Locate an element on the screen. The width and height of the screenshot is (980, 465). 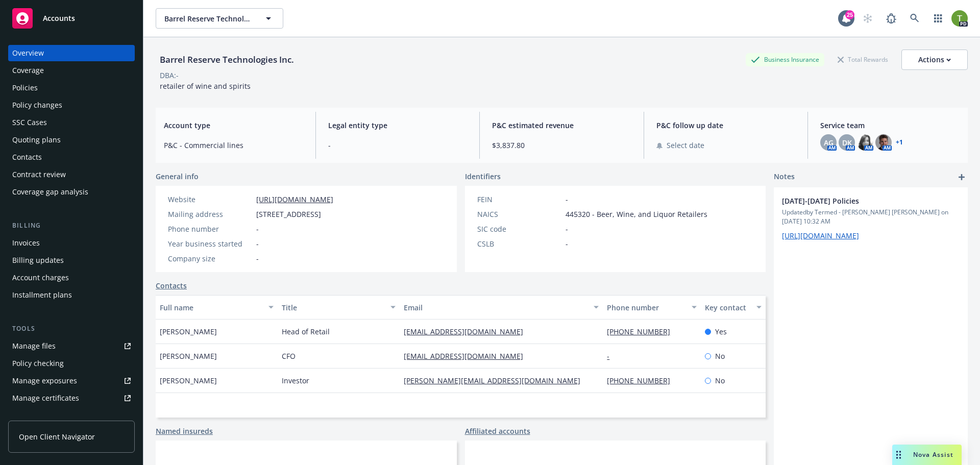
span: P&C estimated revenue is located at coordinates (561, 125).